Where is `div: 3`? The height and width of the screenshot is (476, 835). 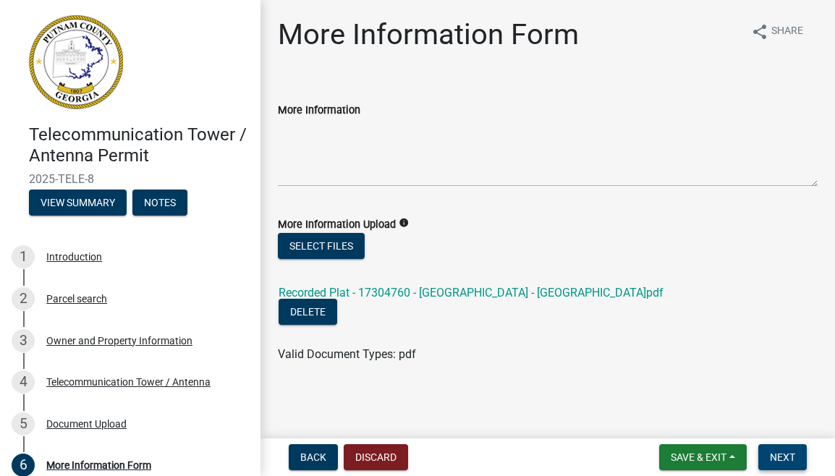 div: 3 is located at coordinates (23, 341).